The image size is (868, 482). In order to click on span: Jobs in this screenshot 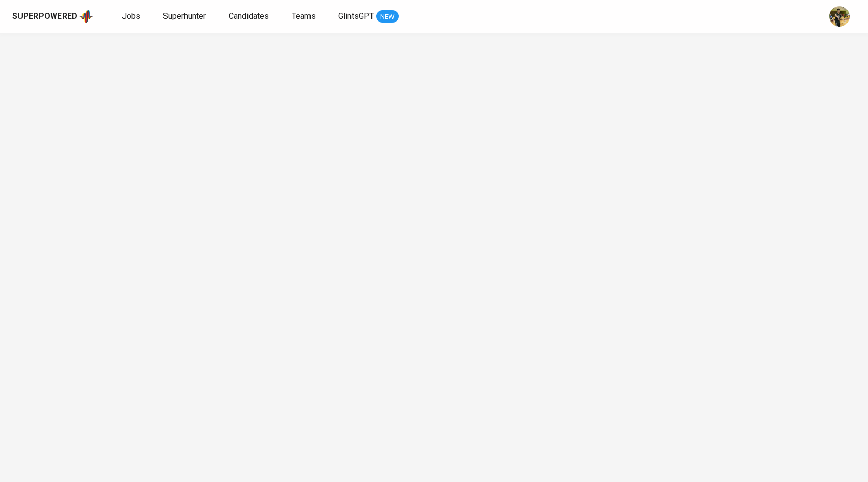, I will do `click(131, 16)`.